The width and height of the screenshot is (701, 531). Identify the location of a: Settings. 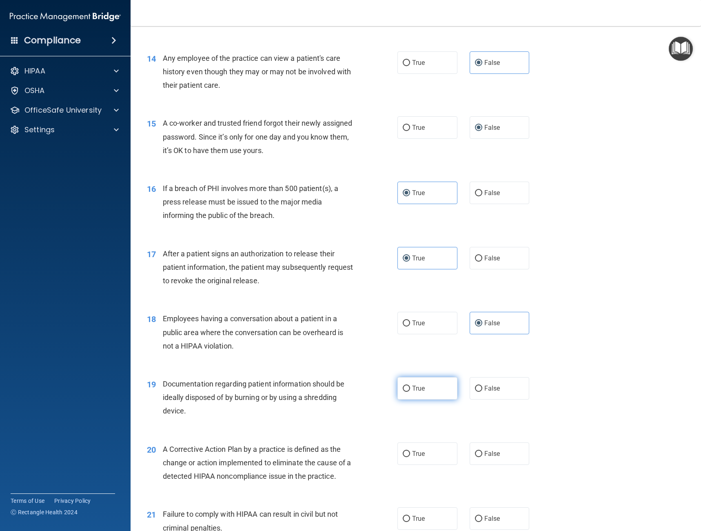
(64, 130).